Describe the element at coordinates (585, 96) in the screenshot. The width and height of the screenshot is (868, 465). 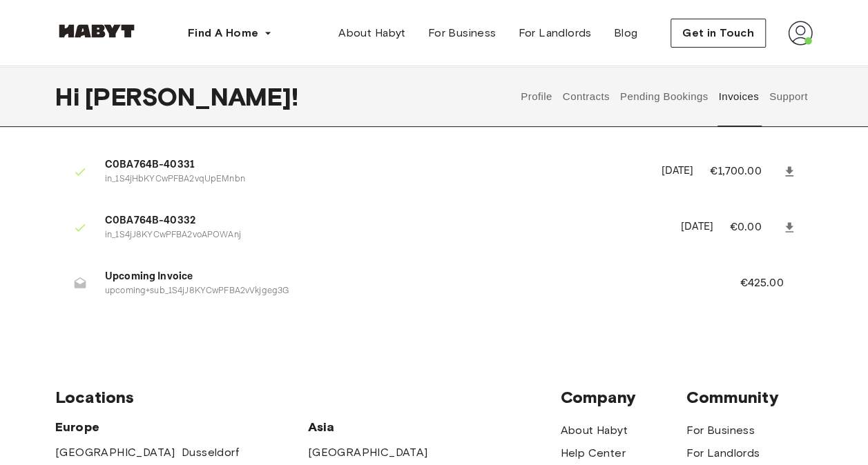
I see `button: Contracts` at that location.